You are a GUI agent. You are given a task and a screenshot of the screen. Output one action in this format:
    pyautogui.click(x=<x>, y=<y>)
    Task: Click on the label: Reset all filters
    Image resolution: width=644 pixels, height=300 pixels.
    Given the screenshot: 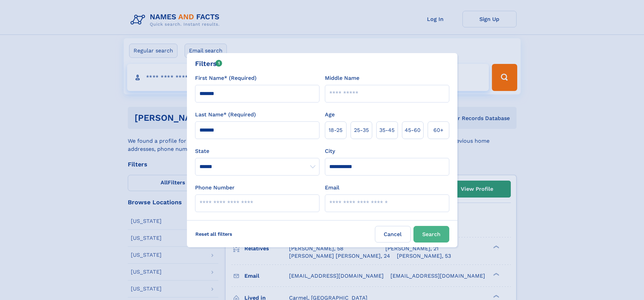 What is the action you would take?
    pyautogui.click(x=214, y=234)
    